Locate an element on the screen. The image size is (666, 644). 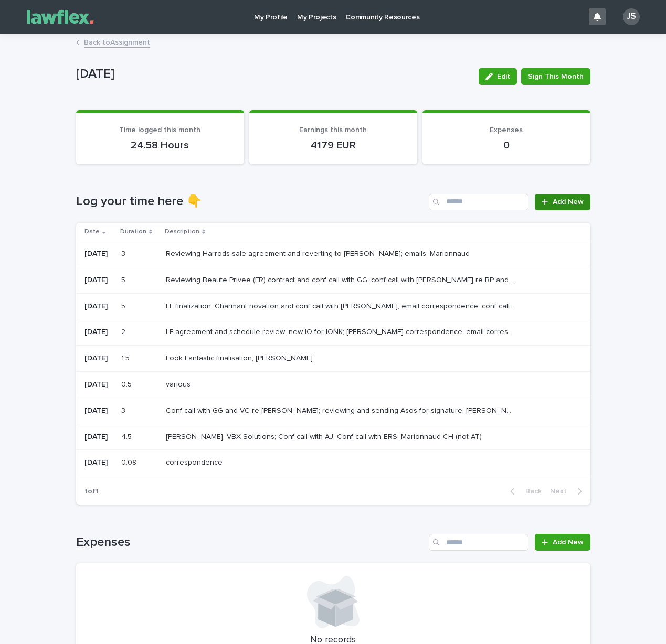
p: Date is located at coordinates (92, 232).